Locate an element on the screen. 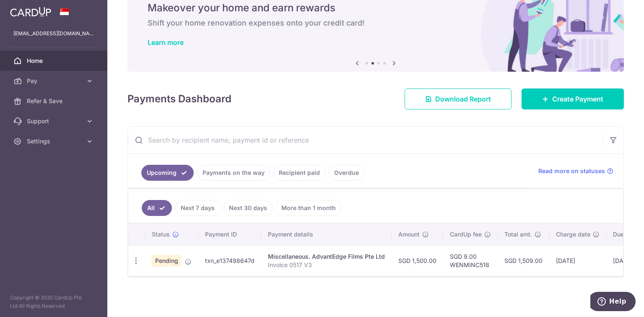  span: Refer & Save is located at coordinates (55, 101).